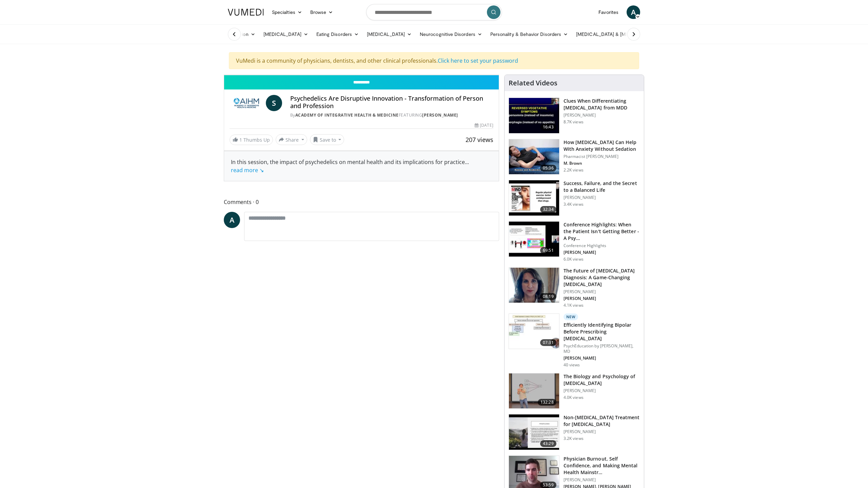 Image resolution: width=868 pixels, height=488 pixels. What do you see at coordinates (434, 61) in the screenshot?
I see `div: VuMedi is a community of physicians, dentists, and other clinical professionals.` at bounding box center [434, 61].